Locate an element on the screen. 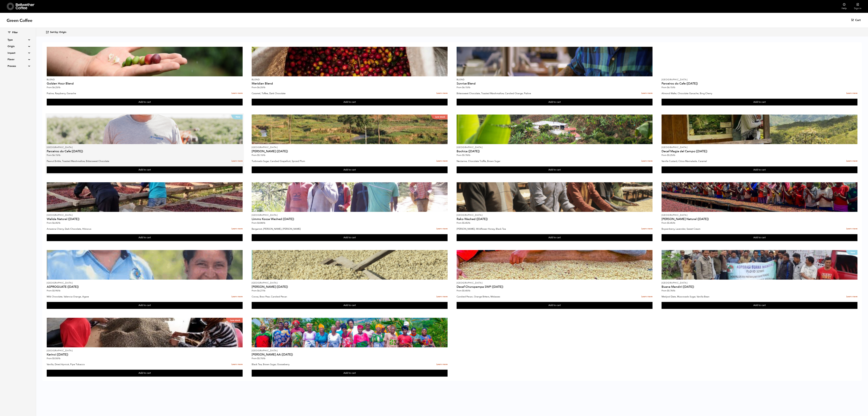  bdi: 6.20 is located at coordinates (261, 88).